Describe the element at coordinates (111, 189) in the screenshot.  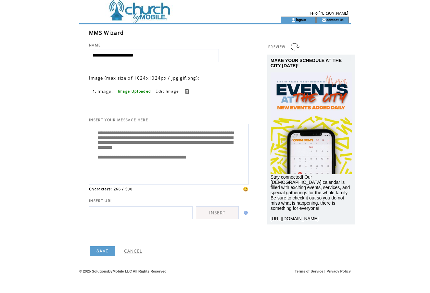
I see `span: Characters: 266 / 500` at that location.